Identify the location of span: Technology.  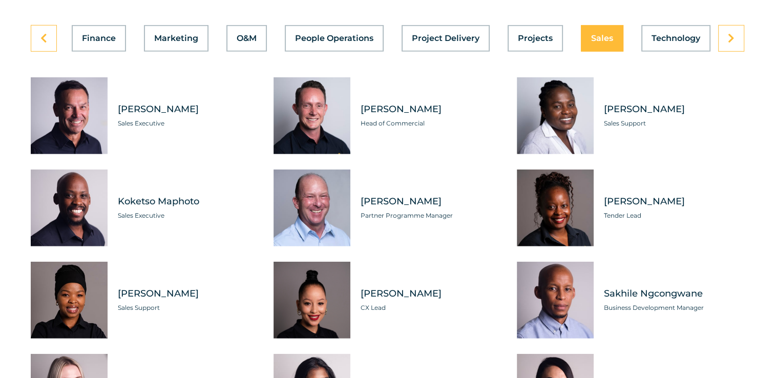
(676, 38).